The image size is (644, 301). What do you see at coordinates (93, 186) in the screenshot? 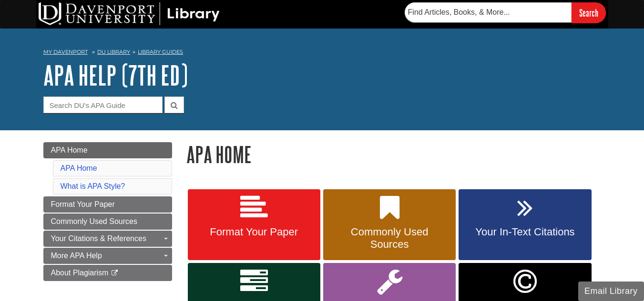
I see `a: What is APA Style?` at bounding box center [93, 186].